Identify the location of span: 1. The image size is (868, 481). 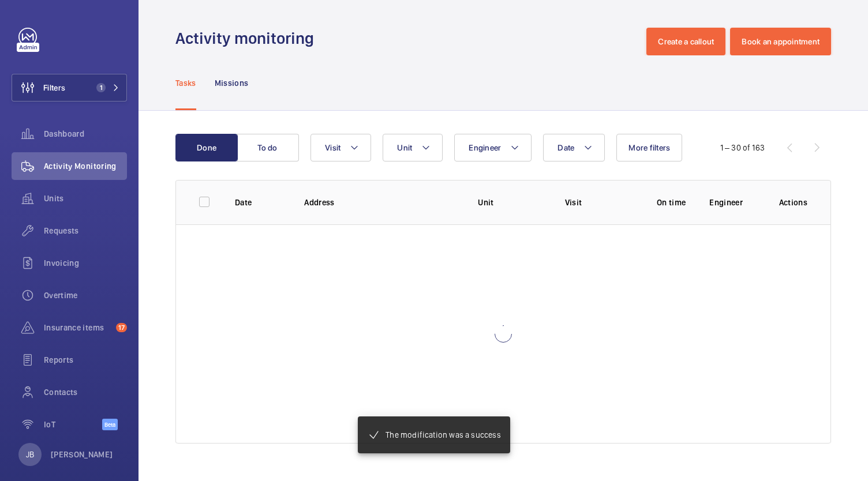
(101, 88).